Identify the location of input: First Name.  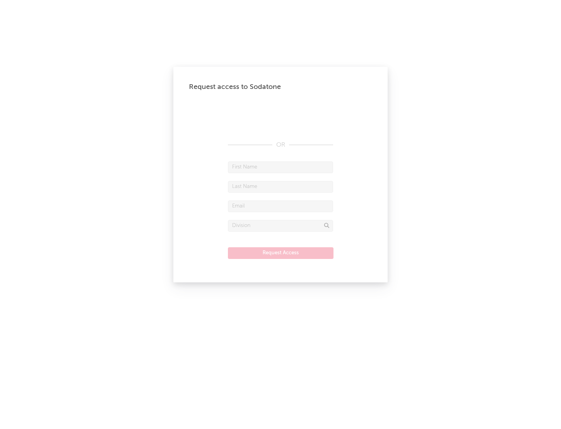
(281, 167).